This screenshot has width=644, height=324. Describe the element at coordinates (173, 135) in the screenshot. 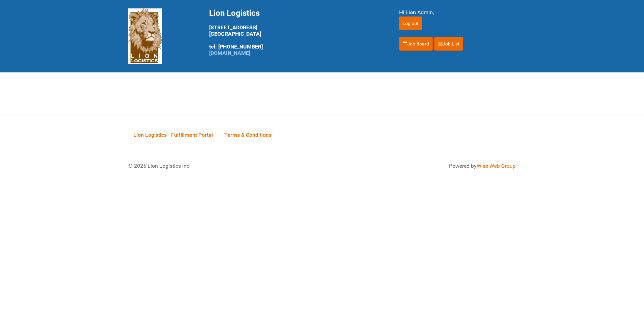

I see `a: Lion Logistics - Fulfillment Portal` at that location.